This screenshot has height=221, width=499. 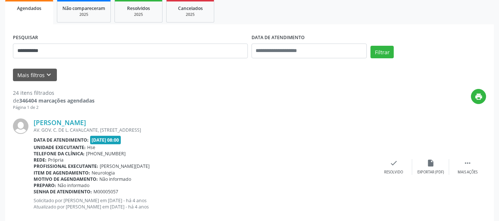 I want to click on i: print, so click(x=479, y=97).